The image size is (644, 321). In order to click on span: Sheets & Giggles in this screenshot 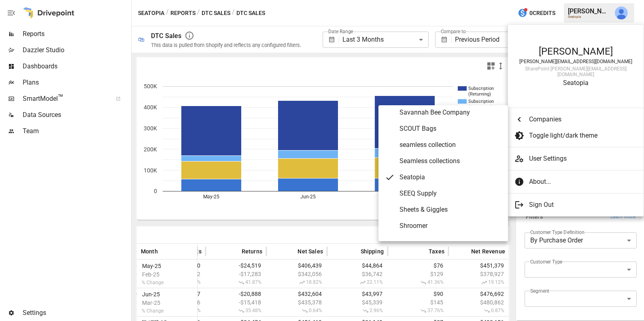, I will do `click(450, 210)`.